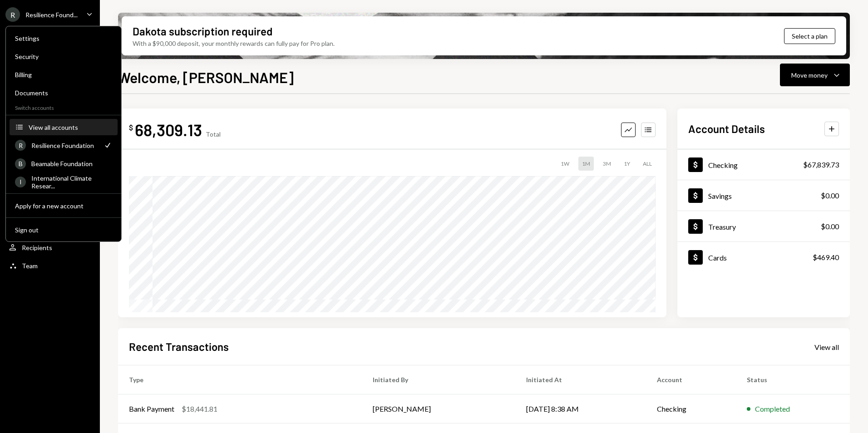 The height and width of the screenshot is (433, 868). Describe the element at coordinates (65, 145) in the screenshot. I see `div: Resilience Foundation` at that location.